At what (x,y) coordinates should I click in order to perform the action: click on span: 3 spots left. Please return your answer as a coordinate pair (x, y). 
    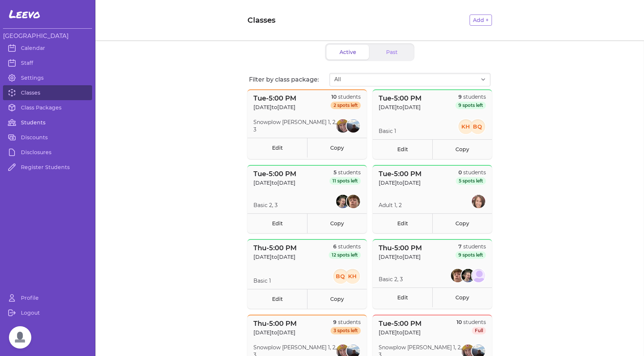
    Looking at the image, I should click on (346, 331).